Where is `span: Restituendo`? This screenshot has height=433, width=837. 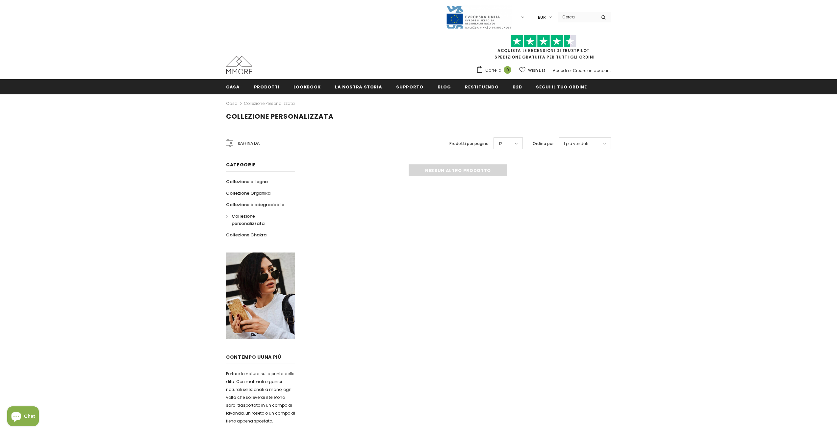
span: Restituendo is located at coordinates (482, 87).